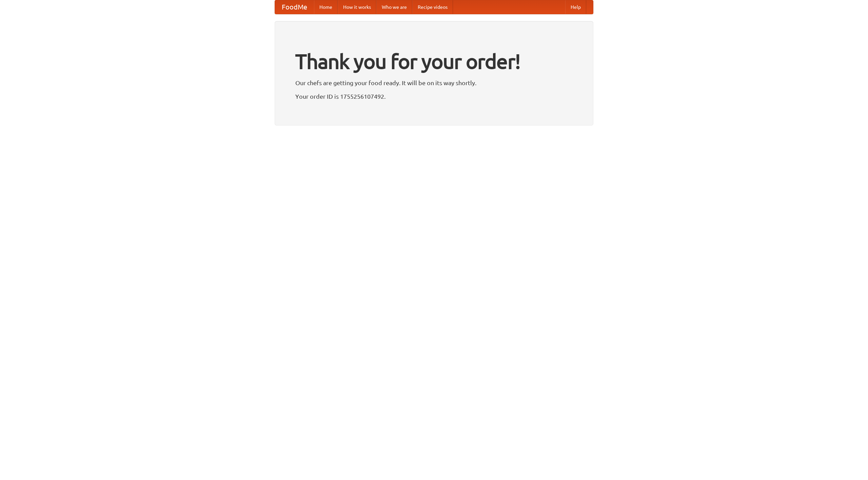  I want to click on a: How it works, so click(357, 7).